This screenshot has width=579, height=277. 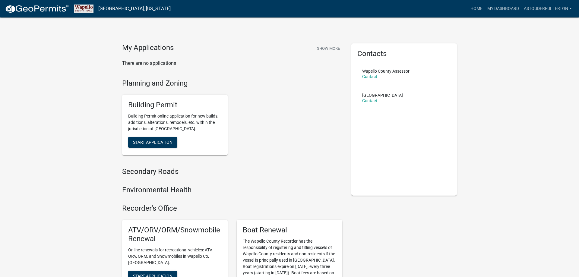 What do you see at coordinates (175, 105) in the screenshot?
I see `h5: Building Permit` at bounding box center [175, 105].